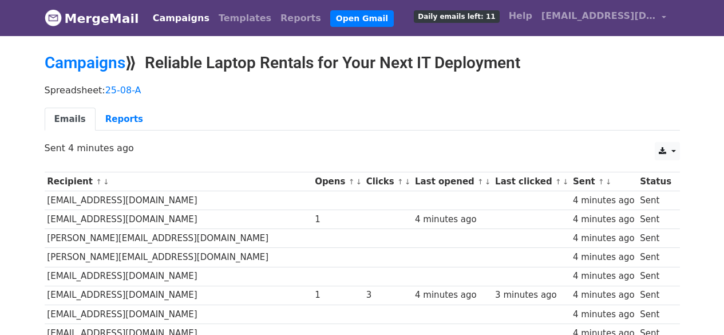 This screenshot has height=335, width=724. What do you see at coordinates (456, 17) in the screenshot?
I see `span: Daily emails left: 11` at bounding box center [456, 17].